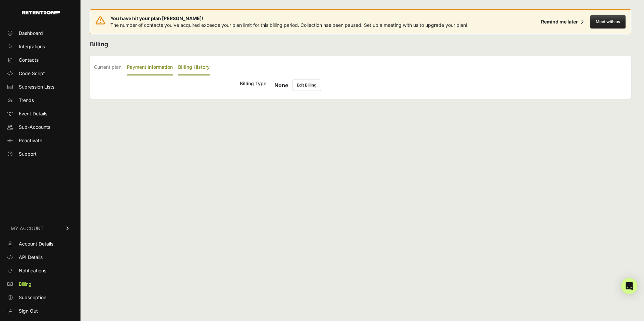 The width and height of the screenshot is (644, 321). Describe the element at coordinates (40, 271) in the screenshot. I see `a: Notifications` at that location.